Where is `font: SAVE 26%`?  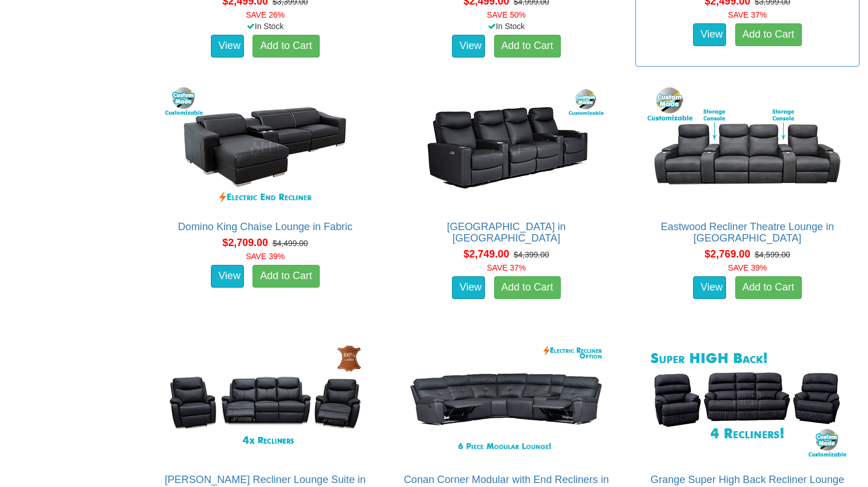 font: SAVE 26% is located at coordinates (265, 15).